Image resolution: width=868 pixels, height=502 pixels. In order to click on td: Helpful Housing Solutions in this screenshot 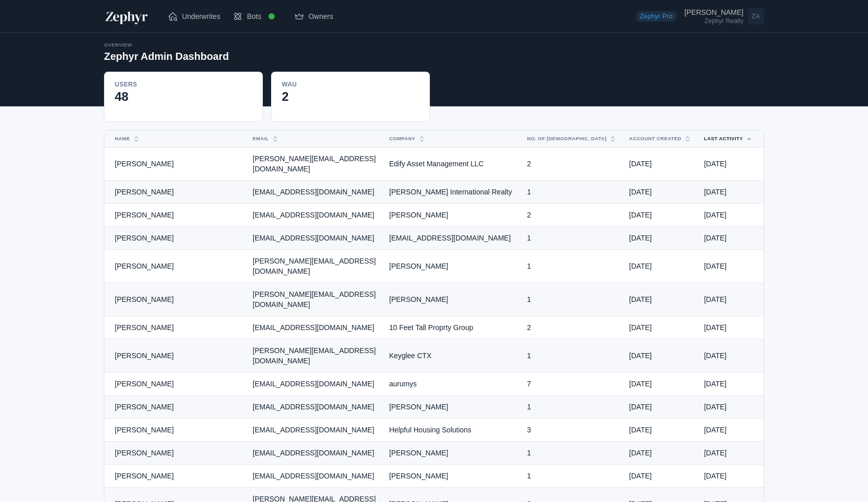, I will do `click(451, 430)`.